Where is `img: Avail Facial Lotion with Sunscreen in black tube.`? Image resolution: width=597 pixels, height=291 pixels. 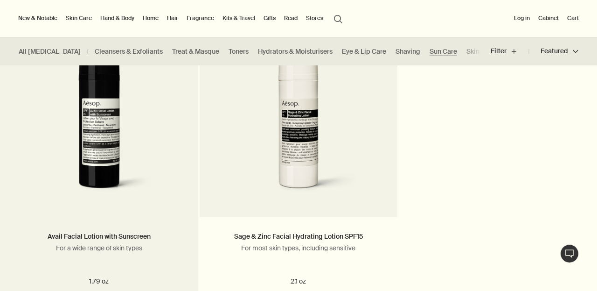 img: Avail Facial Lotion with Sunscreen in black tube. is located at coordinates (99, 117).